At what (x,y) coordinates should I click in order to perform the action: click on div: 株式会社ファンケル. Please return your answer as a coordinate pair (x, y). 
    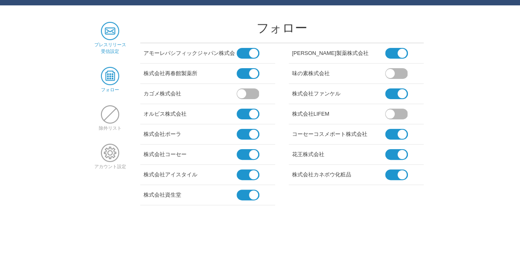
    Looking at the image, I should click on (338, 92).